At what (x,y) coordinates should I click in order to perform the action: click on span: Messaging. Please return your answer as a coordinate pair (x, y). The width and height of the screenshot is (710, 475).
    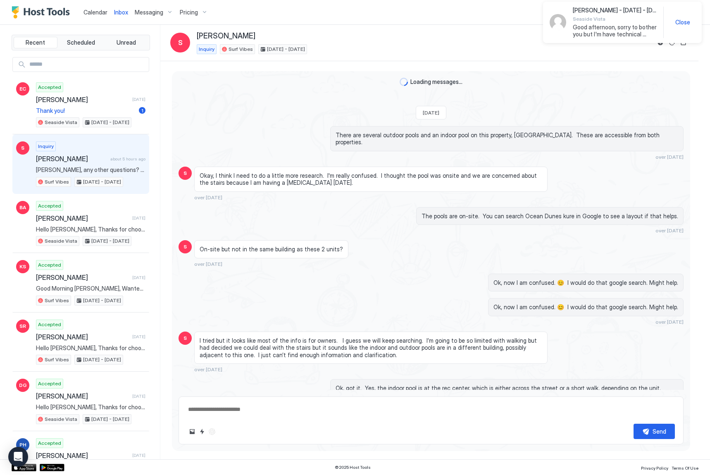
    Looking at the image, I should click on (149, 12).